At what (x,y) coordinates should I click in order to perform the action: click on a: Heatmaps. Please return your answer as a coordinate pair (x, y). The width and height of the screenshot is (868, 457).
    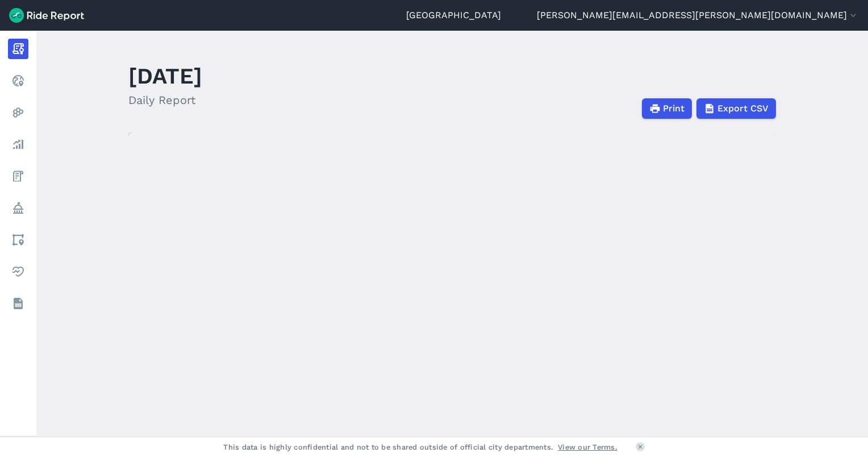
    Looking at the image, I should click on (18, 113).